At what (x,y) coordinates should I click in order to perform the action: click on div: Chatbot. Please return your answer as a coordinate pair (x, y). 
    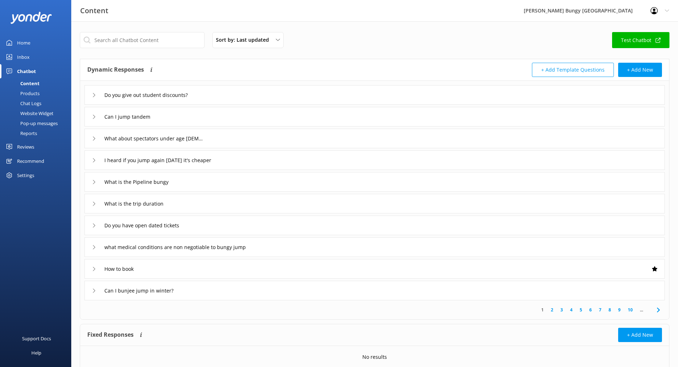
    Looking at the image, I should click on (26, 71).